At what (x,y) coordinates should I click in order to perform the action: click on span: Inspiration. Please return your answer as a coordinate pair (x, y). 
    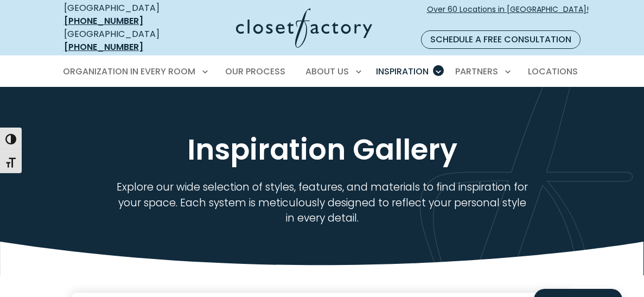
    Looking at the image, I should click on (402, 71).